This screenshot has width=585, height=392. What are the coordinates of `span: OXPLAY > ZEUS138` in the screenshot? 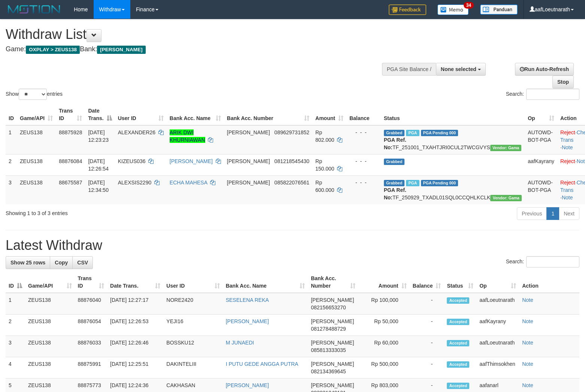 It's located at (53, 50).